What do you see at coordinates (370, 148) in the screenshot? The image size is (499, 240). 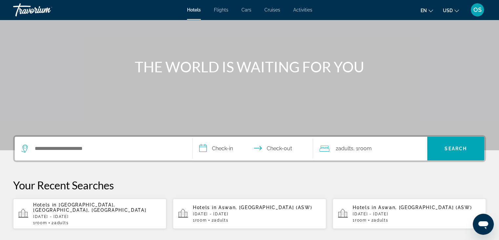 I see `button: Travelers: 2 adults, 0 children` at bounding box center [370, 148].